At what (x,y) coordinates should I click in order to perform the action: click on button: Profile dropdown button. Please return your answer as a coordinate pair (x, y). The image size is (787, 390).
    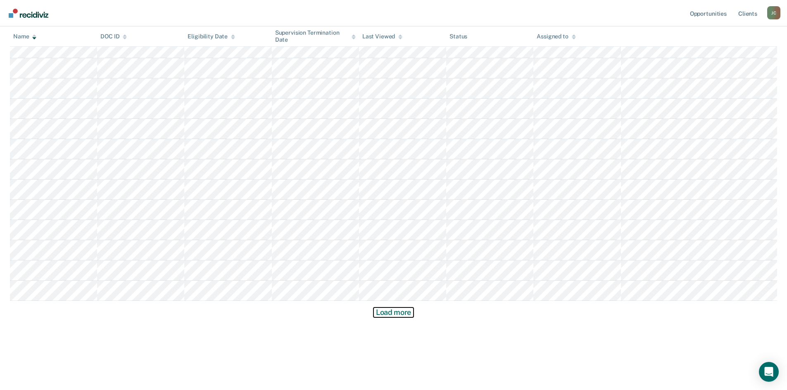
    Looking at the image, I should click on (774, 13).